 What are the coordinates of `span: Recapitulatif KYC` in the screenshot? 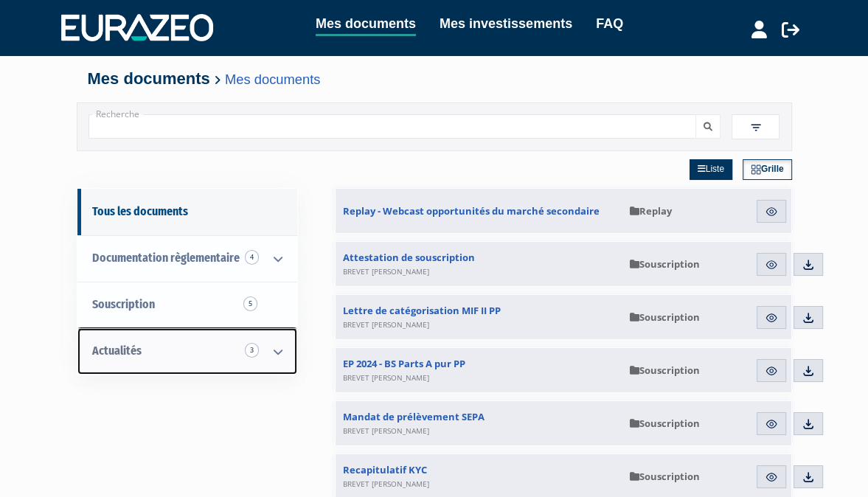 It's located at (386, 476).